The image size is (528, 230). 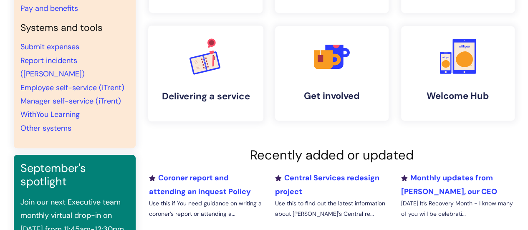 I want to click on h3: September's spotlight, so click(x=75, y=175).